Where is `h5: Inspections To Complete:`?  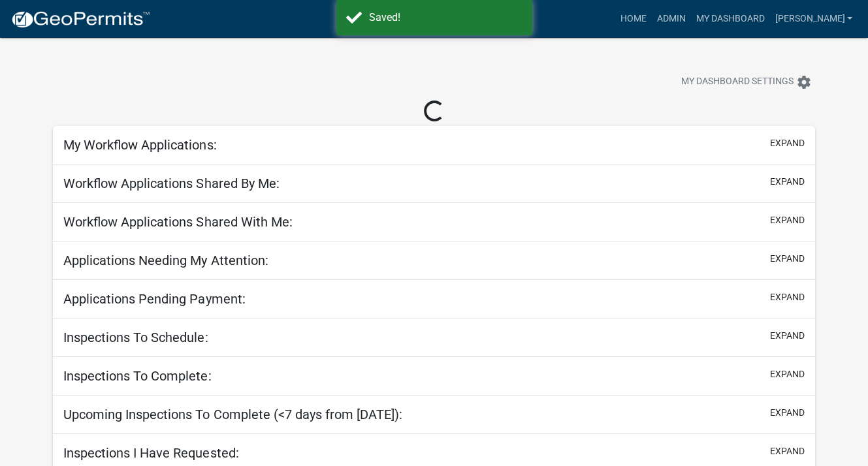
h5: Inspections To Complete: is located at coordinates (137, 377).